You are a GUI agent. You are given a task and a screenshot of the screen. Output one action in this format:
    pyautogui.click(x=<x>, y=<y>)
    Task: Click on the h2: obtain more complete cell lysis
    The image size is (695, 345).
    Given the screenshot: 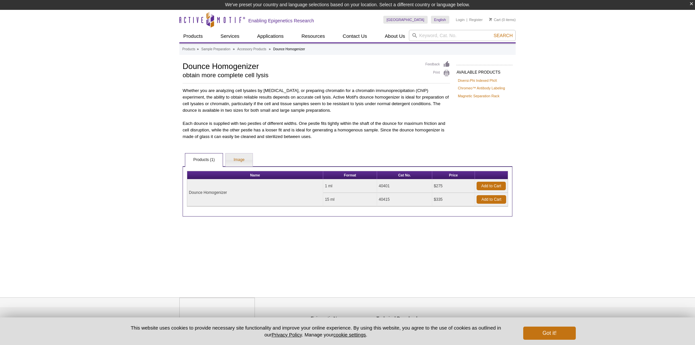 What is the action you would take?
    pyautogui.click(x=301, y=75)
    